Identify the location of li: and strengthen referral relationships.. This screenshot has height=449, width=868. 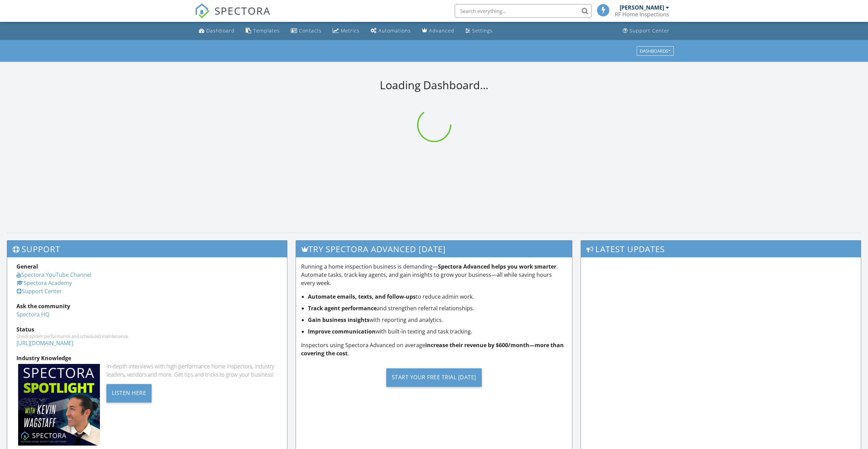
(437, 308).